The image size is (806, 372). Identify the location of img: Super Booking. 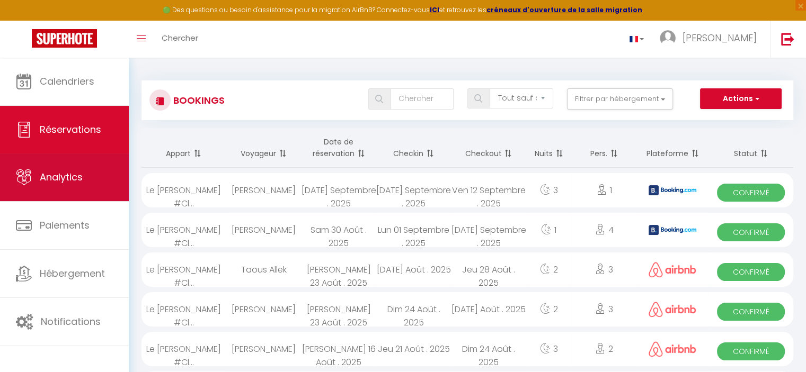
(64, 38).